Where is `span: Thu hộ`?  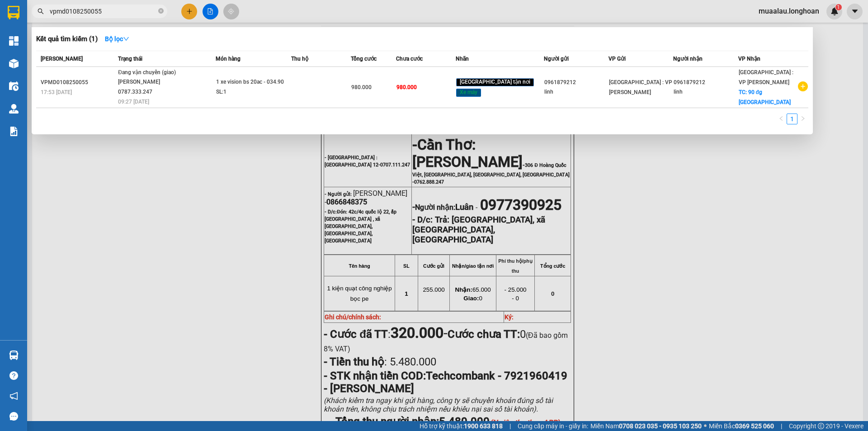 span: Thu hộ is located at coordinates (299, 59).